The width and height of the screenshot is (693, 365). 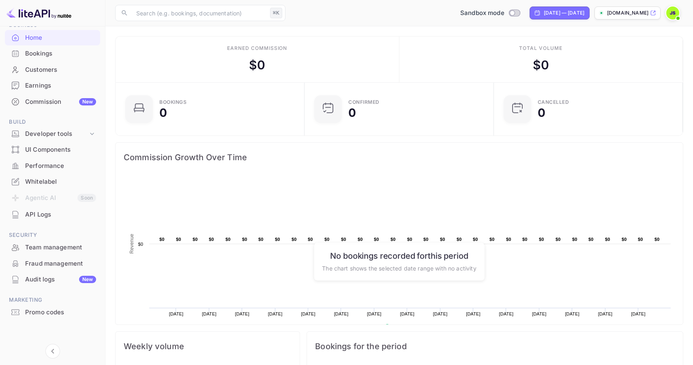 I want to click on div: ⌘K, so click(x=276, y=13).